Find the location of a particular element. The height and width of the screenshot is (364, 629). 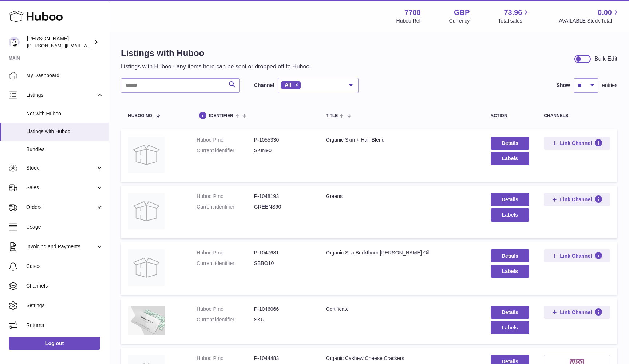

span: Returns is located at coordinates (65, 325).